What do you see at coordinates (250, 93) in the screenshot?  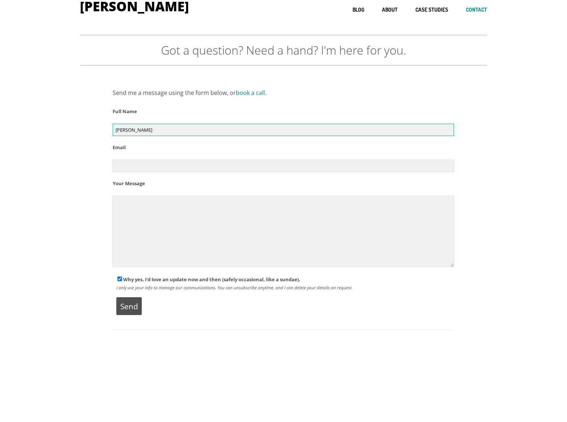 I see `a: book a call` at bounding box center [250, 93].